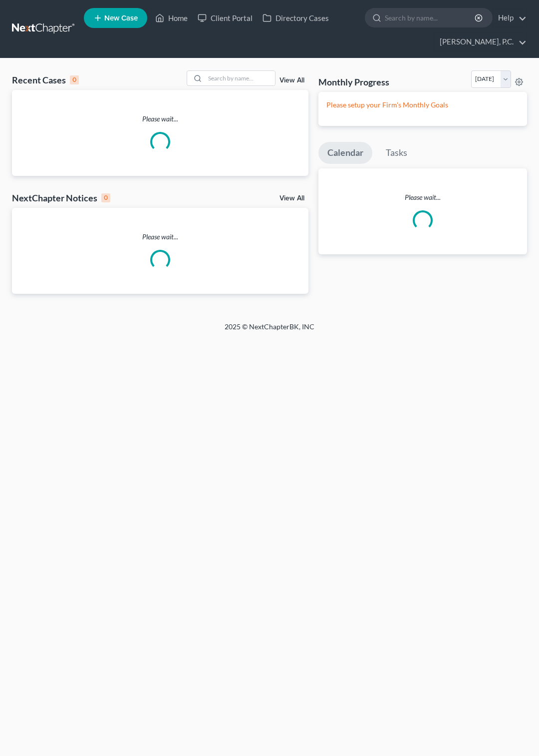  Describe the element at coordinates (509, 18) in the screenshot. I see `a: Help` at that location.